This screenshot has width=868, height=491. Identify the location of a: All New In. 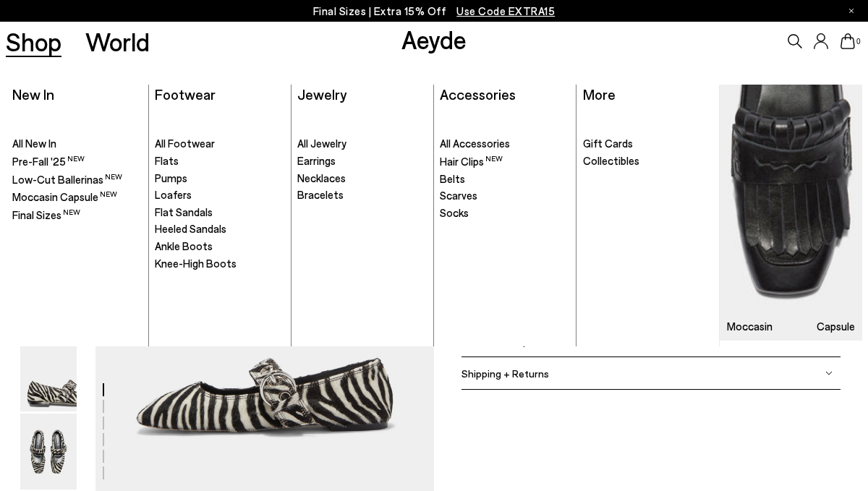
(78, 144).